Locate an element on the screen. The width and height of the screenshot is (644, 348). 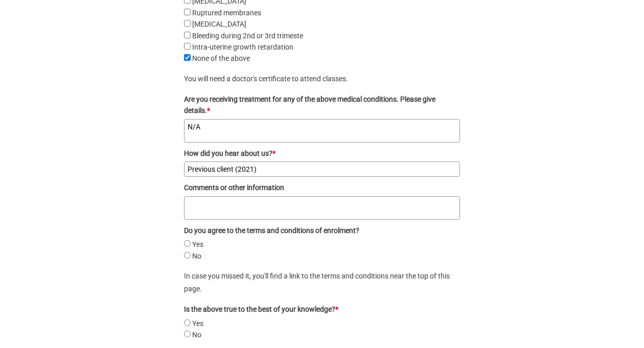
legend: Do you agree to the terms and conditions of enrolment? is located at coordinates (272, 231).